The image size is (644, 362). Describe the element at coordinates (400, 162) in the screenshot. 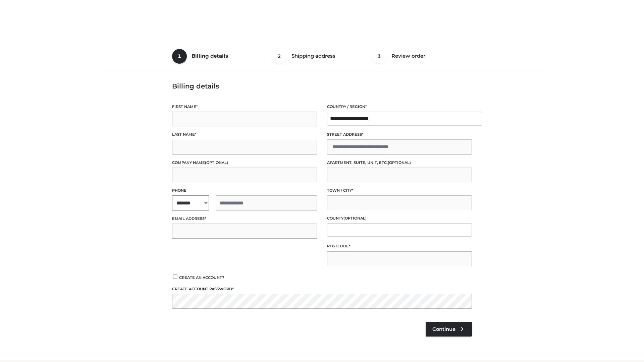

I see `label: Apartment, suite, unit, etc.` at that location.